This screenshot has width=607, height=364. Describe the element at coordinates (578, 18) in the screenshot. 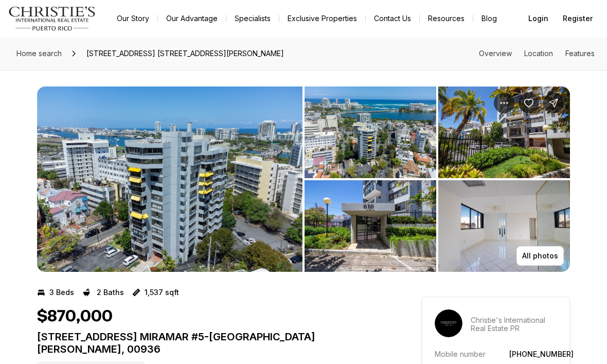

I see `span: Register` at that location.